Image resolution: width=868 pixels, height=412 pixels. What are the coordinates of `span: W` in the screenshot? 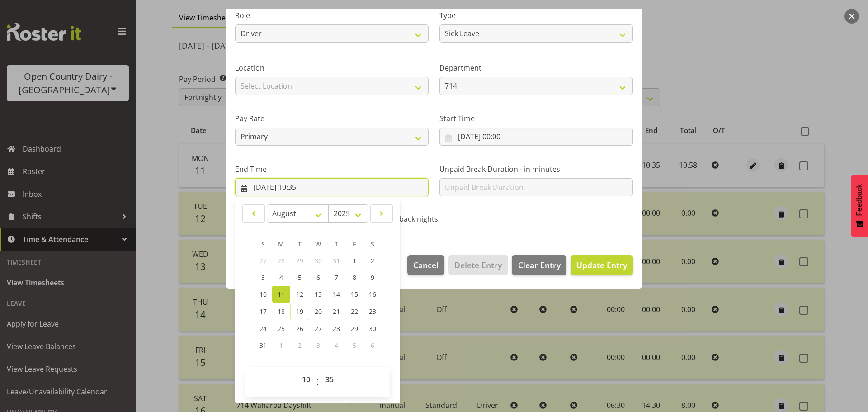 It's located at (318, 244).